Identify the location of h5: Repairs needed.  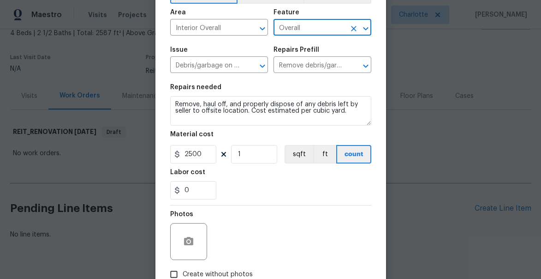
(196, 87).